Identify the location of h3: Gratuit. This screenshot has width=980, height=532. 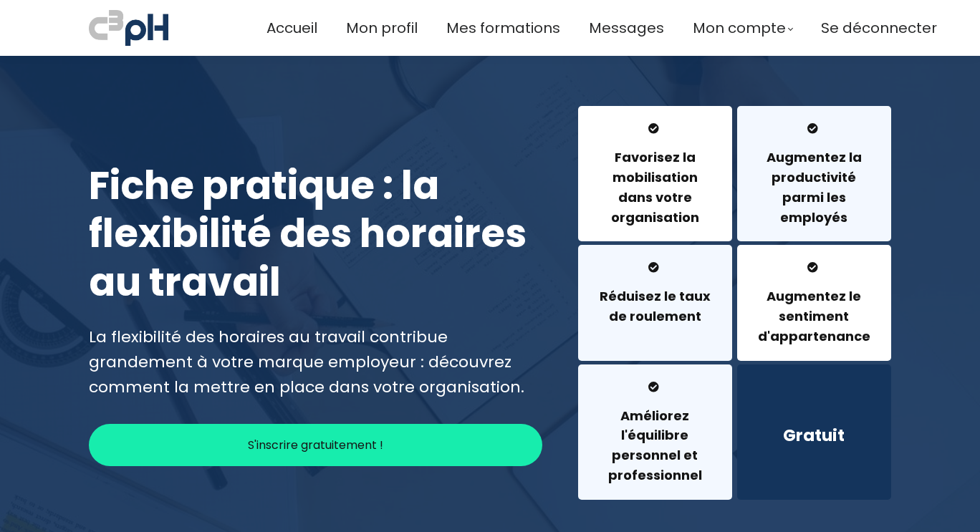
(814, 435).